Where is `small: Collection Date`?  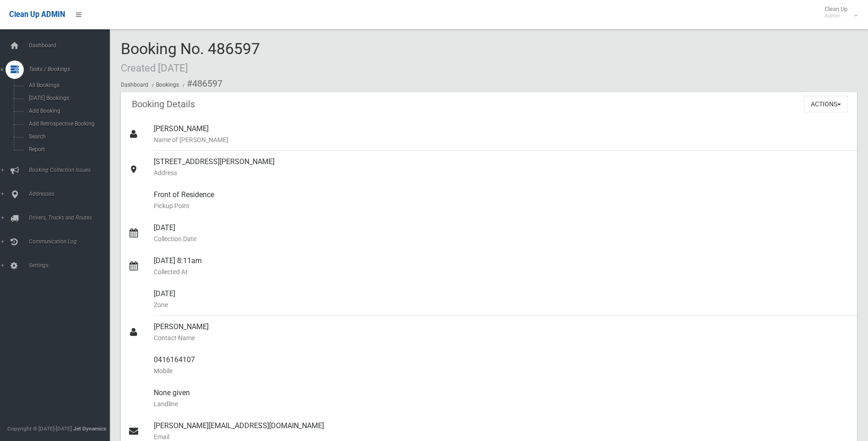 small: Collection Date is located at coordinates (502, 238).